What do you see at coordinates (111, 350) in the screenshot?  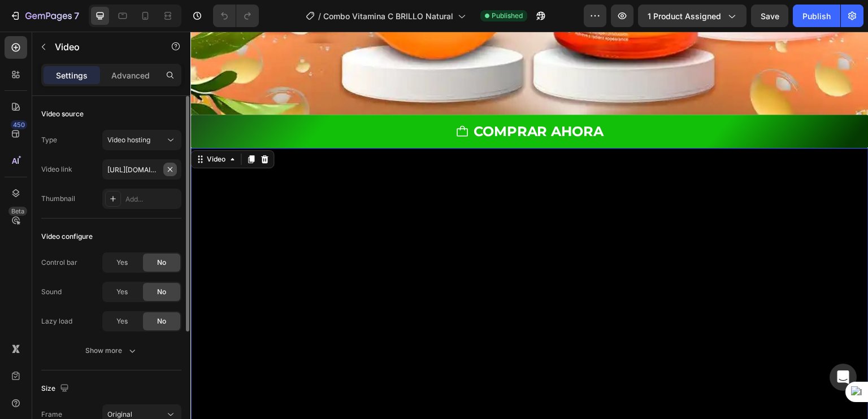 I see `div: Show more` at bounding box center [111, 350].